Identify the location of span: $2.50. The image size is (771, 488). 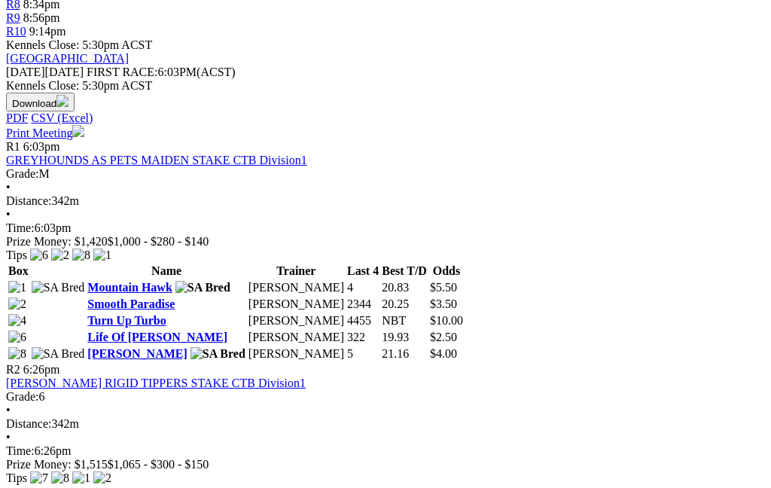
(443, 337).